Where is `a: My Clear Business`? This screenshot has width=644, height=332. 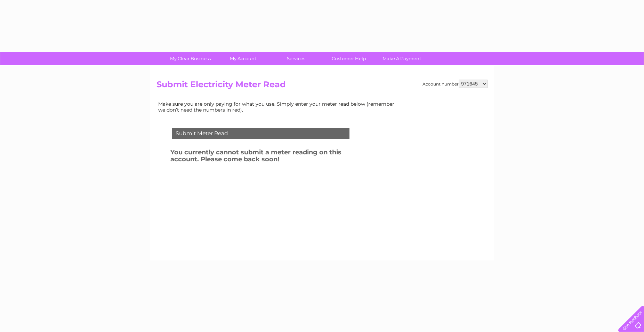 a: My Clear Business is located at coordinates (190, 59).